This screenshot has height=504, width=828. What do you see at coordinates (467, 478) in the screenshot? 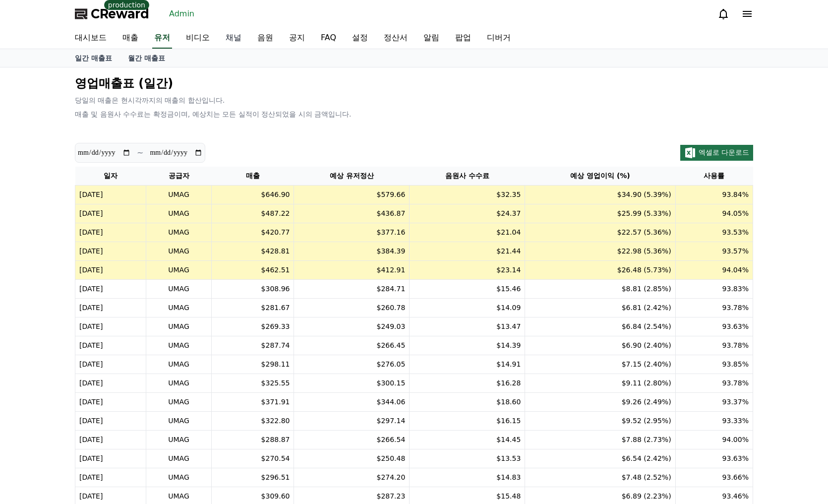
I see `td: $14.83` at bounding box center [467, 478].